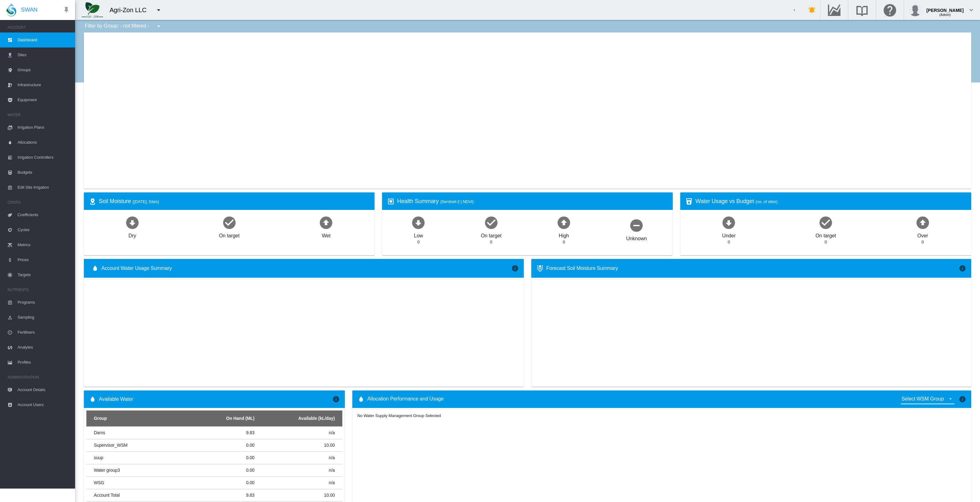  What do you see at coordinates (457, 202) in the screenshot?
I see `span: (Sentinel-2 | NDVI)` at bounding box center [457, 202].